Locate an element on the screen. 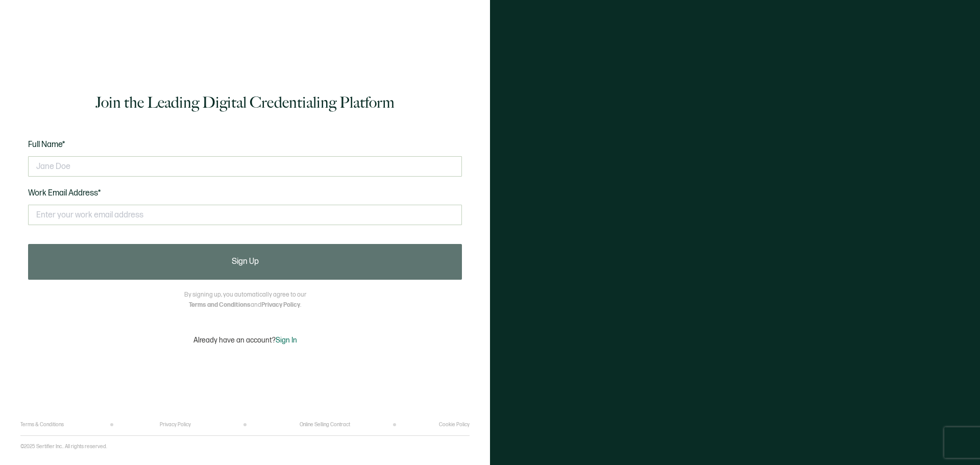  span: Sign Up is located at coordinates (245, 261).